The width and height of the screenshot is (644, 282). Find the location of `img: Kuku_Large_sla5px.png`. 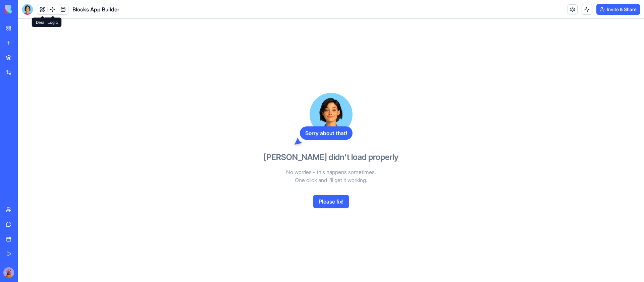

img: Kuku_Large_sla5px.png is located at coordinates (9, 273).